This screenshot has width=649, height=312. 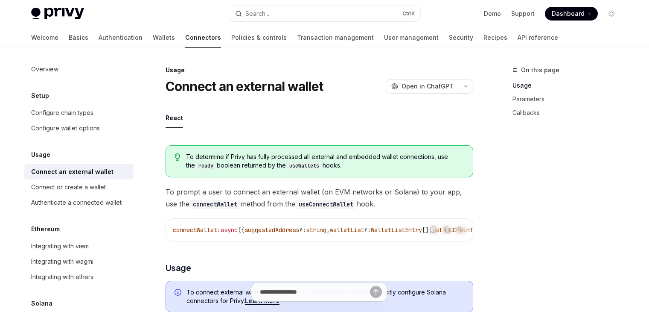 I want to click on h5: Setup, so click(x=40, y=96).